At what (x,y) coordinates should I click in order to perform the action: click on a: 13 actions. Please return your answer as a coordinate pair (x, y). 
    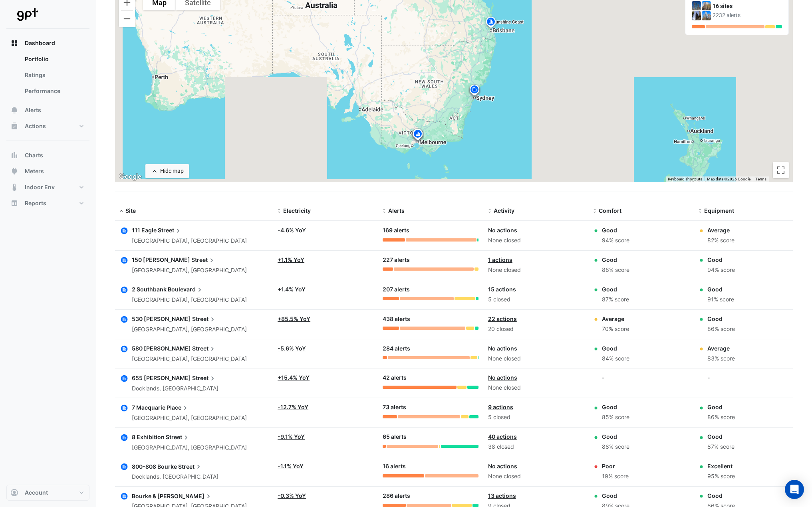
    Looking at the image, I should click on (502, 495).